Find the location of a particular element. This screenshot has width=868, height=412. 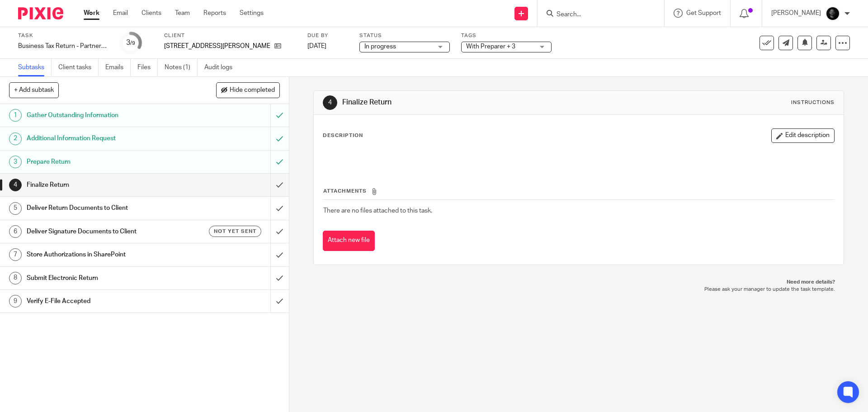

label: Task is located at coordinates (63, 36).